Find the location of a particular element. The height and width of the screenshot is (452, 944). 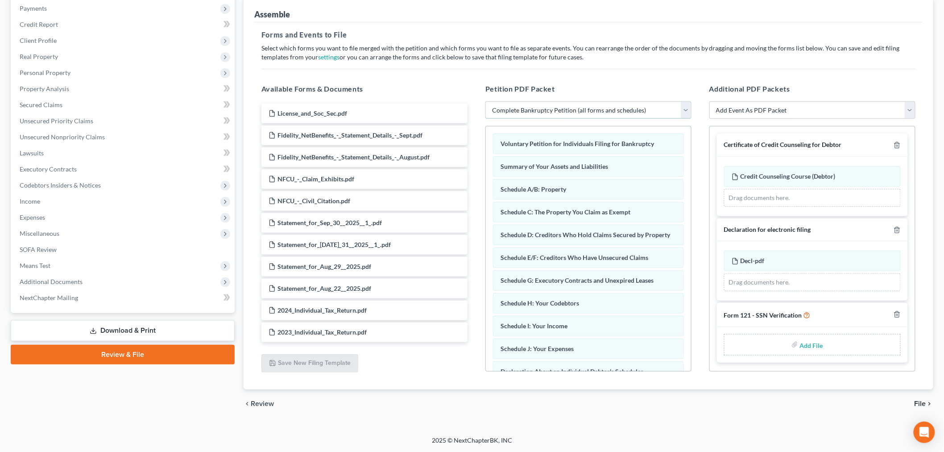

span: Form 121 - SSN Verification is located at coordinates (763, 315).